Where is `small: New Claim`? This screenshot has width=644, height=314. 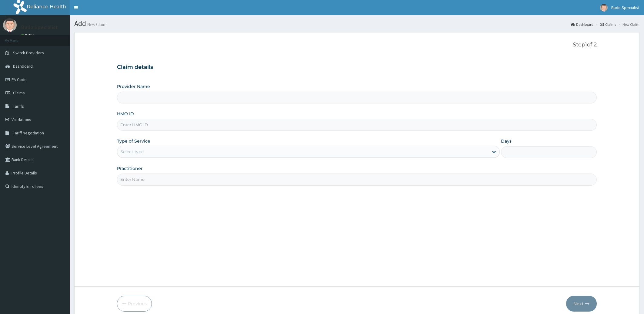
small: New Claim is located at coordinates (96, 24).